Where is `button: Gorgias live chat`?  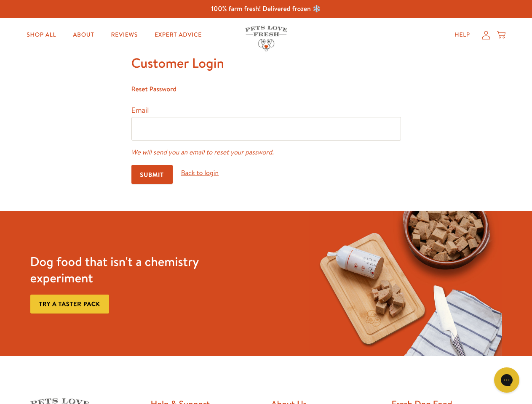 button: Gorgias live chat is located at coordinates (17, 16).